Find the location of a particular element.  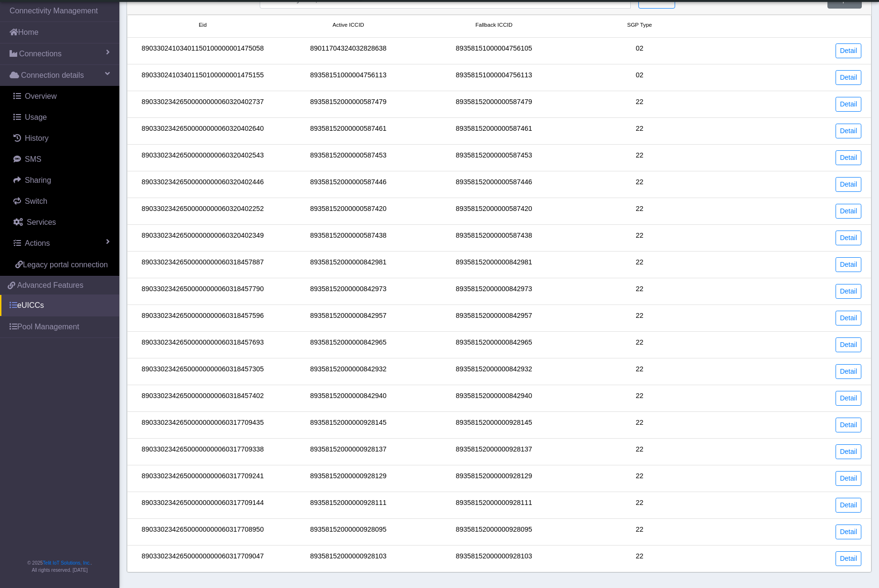

span: Usage is located at coordinates (36, 117).